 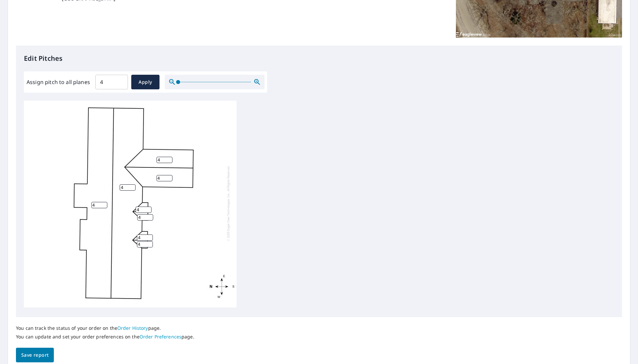 I want to click on p: You can track the status of your order on the page., so click(x=105, y=328).